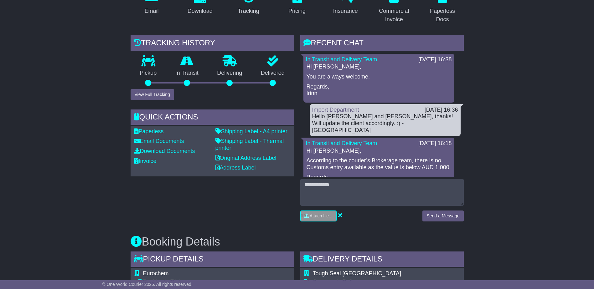 This screenshot has height=289, width=594. Describe the element at coordinates (214, 282) in the screenshot. I see `div: Pickup` at that location.